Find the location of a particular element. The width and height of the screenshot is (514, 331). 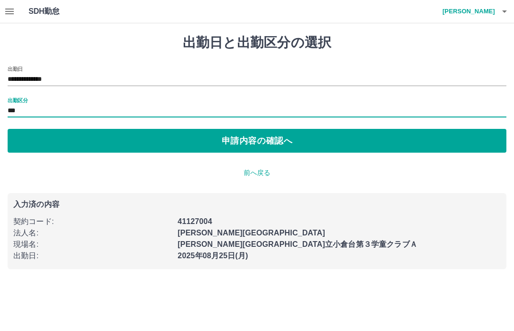

p: 現場名 : is located at coordinates (92, 245).